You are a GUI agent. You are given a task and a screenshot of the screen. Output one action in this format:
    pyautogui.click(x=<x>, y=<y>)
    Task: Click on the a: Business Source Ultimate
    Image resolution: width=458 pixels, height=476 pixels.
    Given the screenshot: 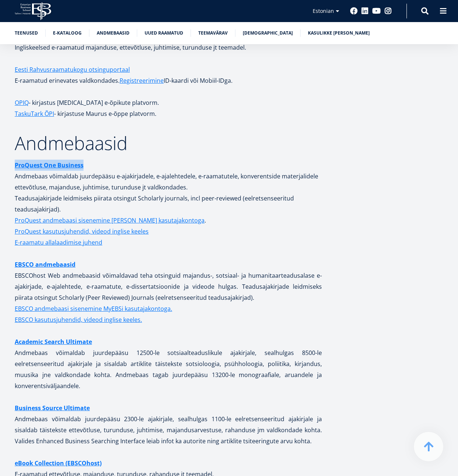 What is the action you would take?
    pyautogui.click(x=52, y=408)
    